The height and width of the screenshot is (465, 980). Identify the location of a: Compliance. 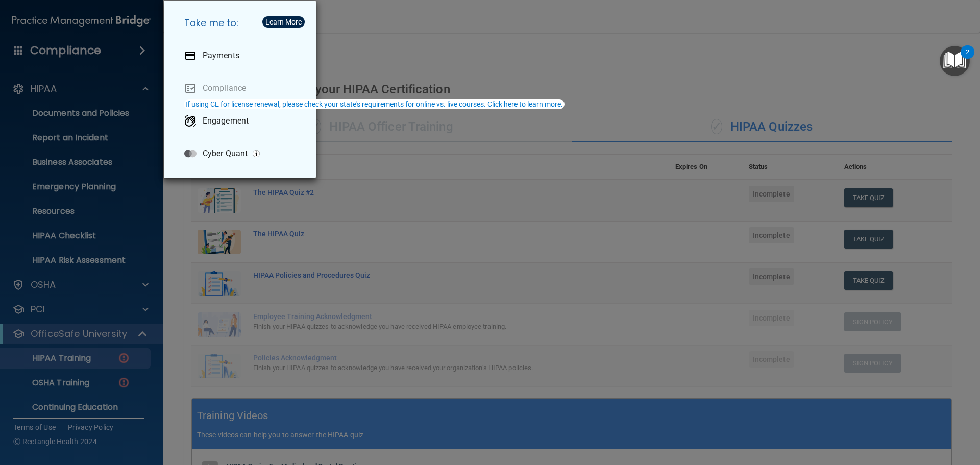
(242, 88).